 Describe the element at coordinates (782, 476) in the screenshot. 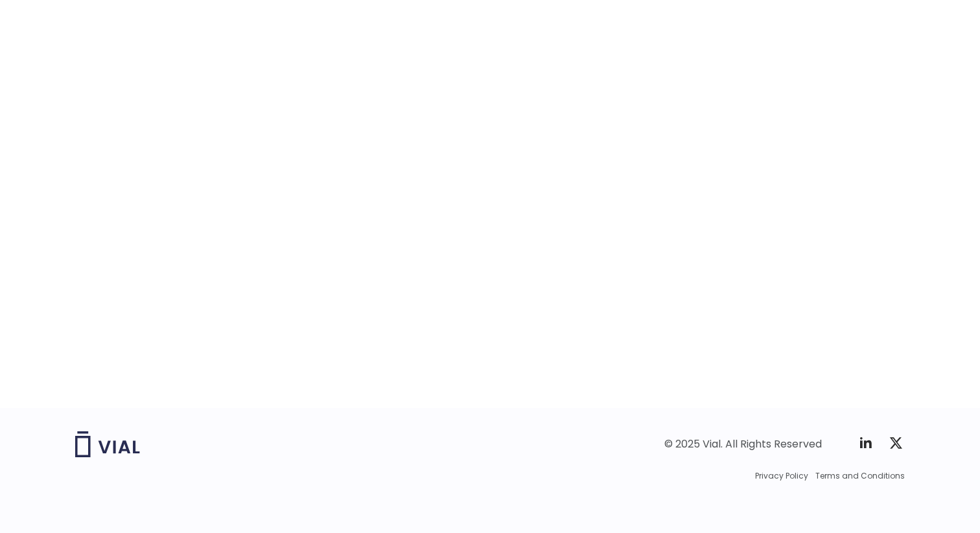

I see `a: Privacy Policy` at that location.